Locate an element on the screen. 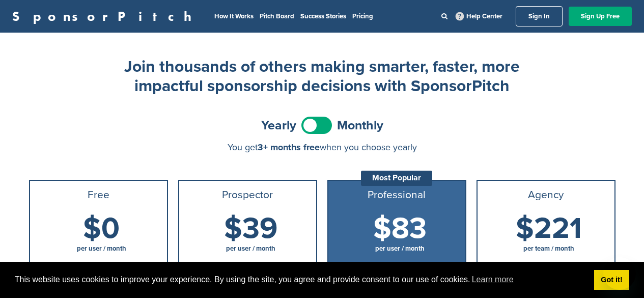  h3: Agency is located at coordinates (546, 195).